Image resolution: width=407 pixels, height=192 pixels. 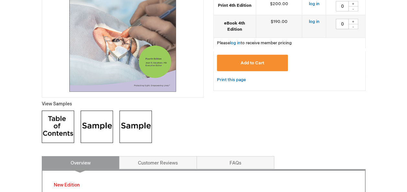 I want to click on a: Overview, so click(x=81, y=163).